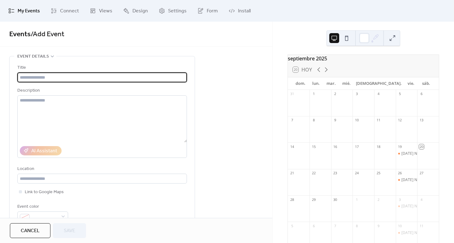  What do you see at coordinates (335, 173) in the screenshot?
I see `div: 23` at bounding box center [335, 173].